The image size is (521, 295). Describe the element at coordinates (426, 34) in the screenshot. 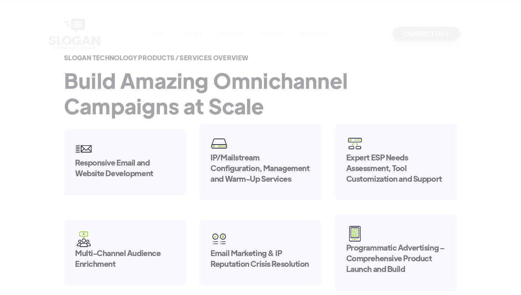

I see `a: CONTACT US` at that location.